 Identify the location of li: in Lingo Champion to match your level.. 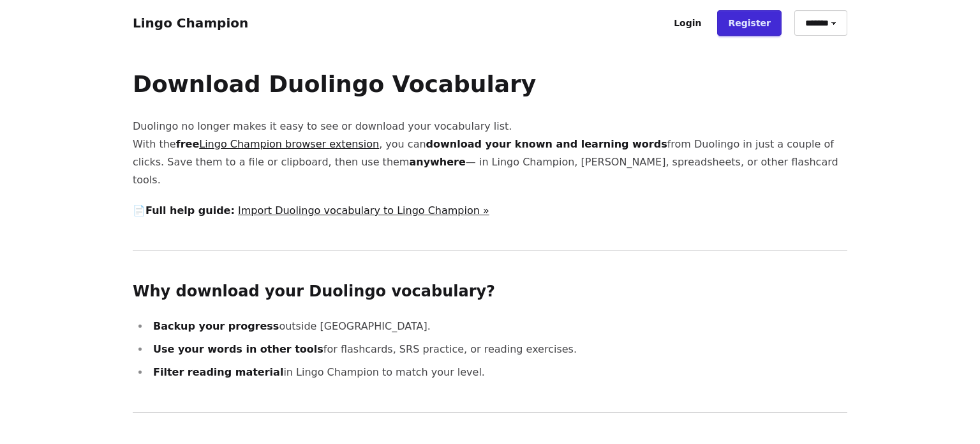
(498, 372).